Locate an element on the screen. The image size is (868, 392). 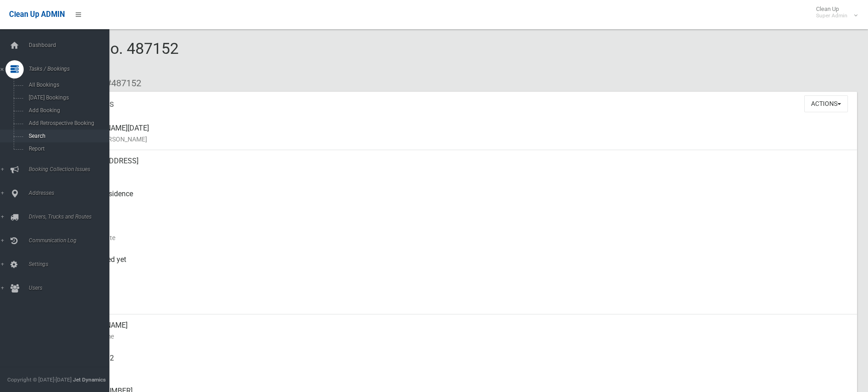
li: #487152 is located at coordinates (120, 83).